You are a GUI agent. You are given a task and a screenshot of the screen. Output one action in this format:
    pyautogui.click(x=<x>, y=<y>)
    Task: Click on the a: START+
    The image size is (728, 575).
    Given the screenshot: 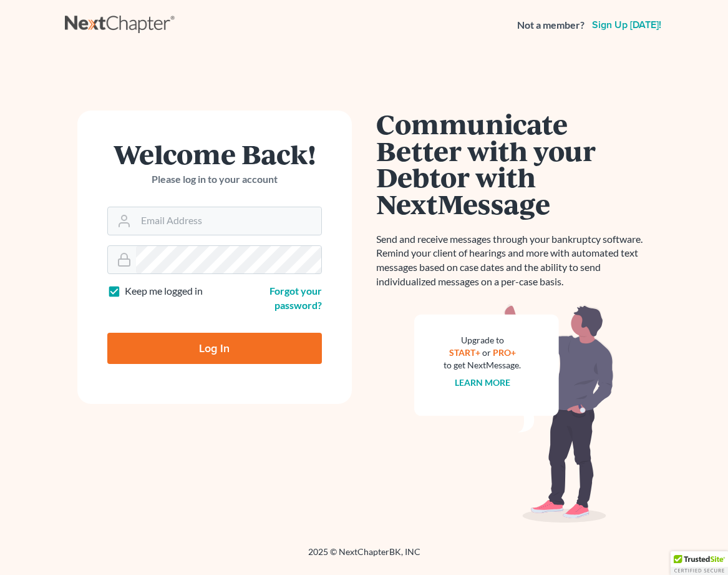 What is the action you would take?
    pyautogui.click(x=465, y=352)
    